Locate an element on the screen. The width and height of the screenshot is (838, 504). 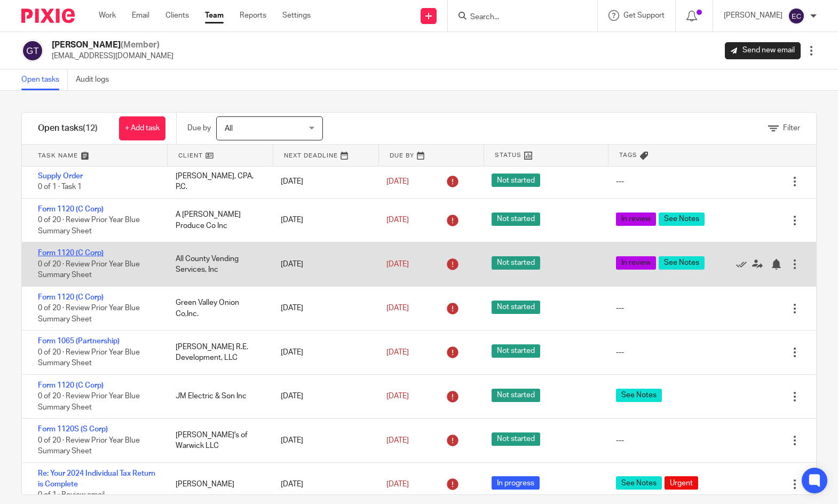
a: Audit logs is located at coordinates (96, 80).